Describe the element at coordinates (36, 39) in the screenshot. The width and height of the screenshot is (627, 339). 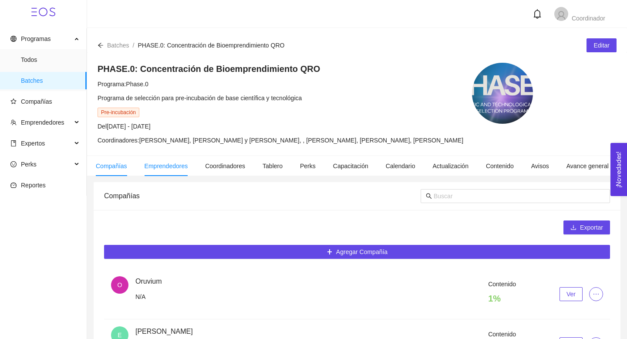
I see `span: Programas` at that location.